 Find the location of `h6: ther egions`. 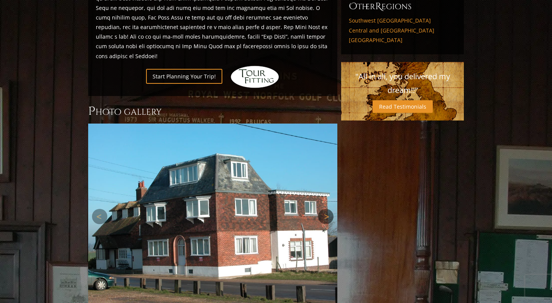

h6: ther egions is located at coordinates (402, 7).